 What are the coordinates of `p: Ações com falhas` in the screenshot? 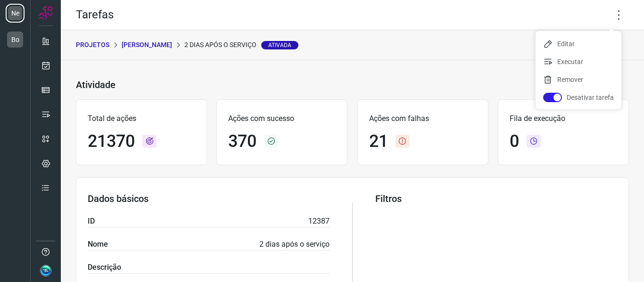 It's located at (423, 119).